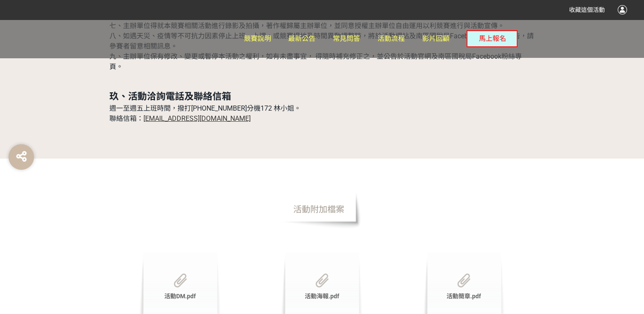 Image resolution: width=644 pixels, height=314 pixels. Describe the element at coordinates (346, 39) in the screenshot. I see `a: 常見問答` at that location.